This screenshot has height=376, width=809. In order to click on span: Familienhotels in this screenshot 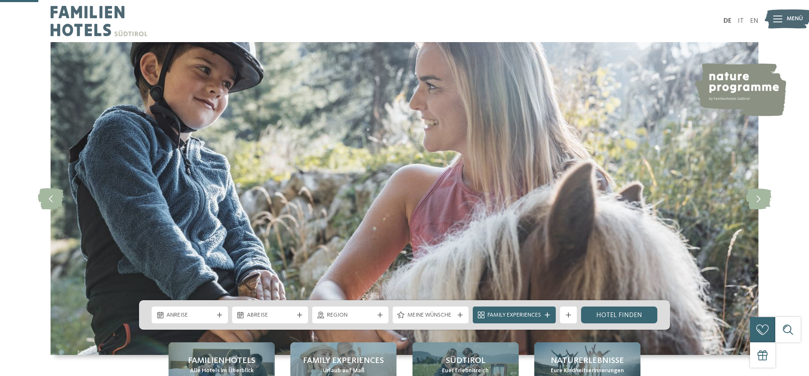, I will do `click(222, 361)`.